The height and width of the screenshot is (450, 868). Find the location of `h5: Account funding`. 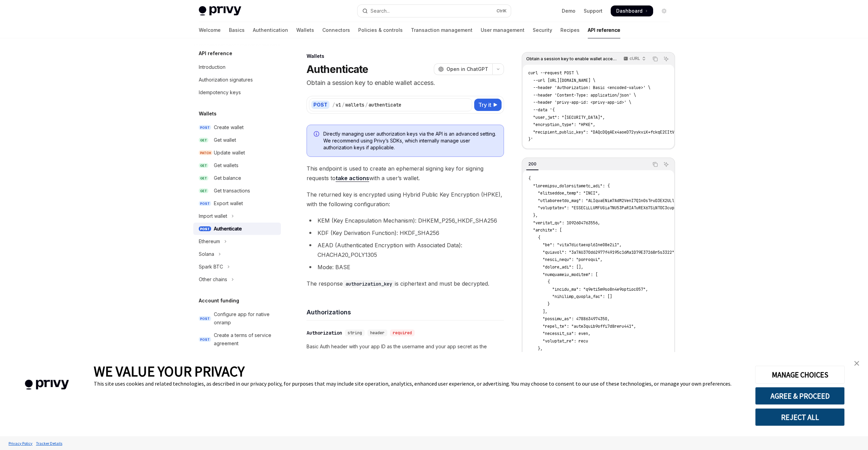

h5: Account funding is located at coordinates (219, 301).